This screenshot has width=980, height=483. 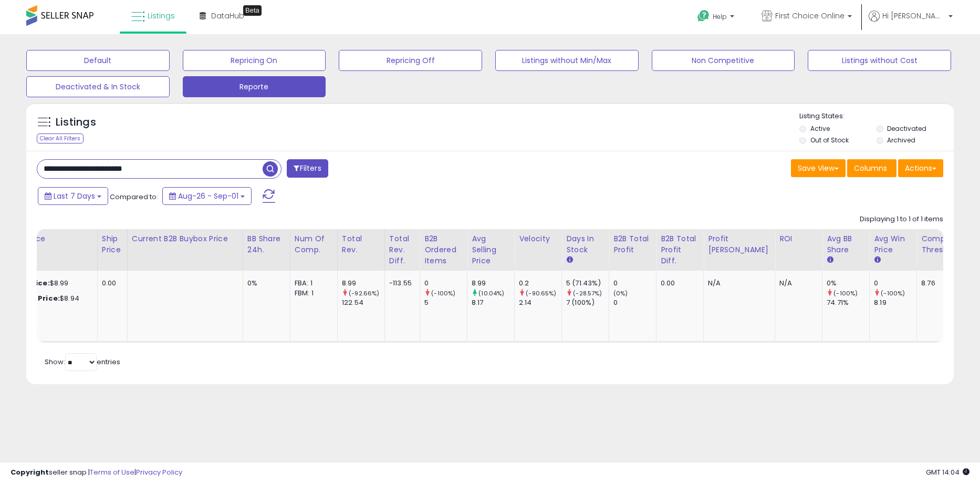 What do you see at coordinates (540, 303) in the screenshot?
I see `div: 2.14` at bounding box center [540, 303].